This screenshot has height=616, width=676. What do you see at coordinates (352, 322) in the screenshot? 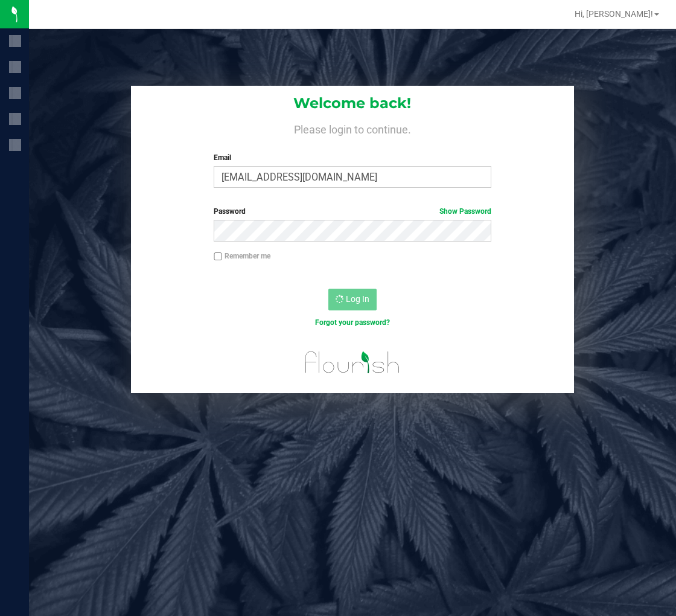
I see `a: Forgot your password?` at bounding box center [352, 322].